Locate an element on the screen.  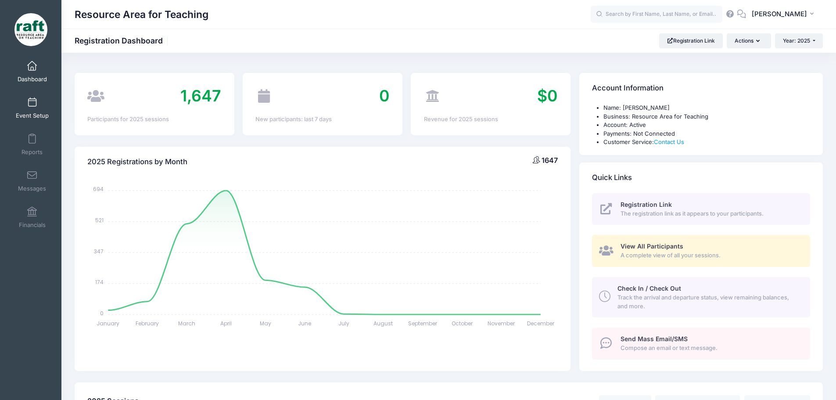
button: Year: 2025 is located at coordinates (798, 41).